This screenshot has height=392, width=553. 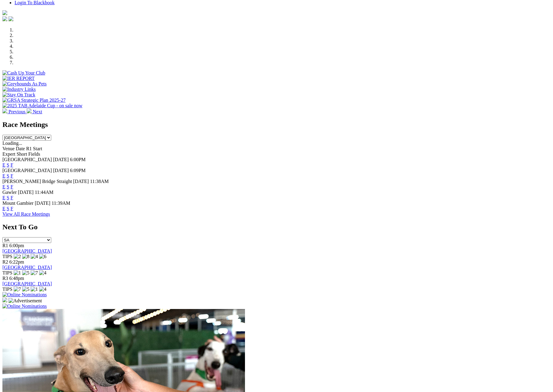 What do you see at coordinates (34, 100) in the screenshot?
I see `img: GRSA Strategic Plan 2025-27` at bounding box center [34, 100].